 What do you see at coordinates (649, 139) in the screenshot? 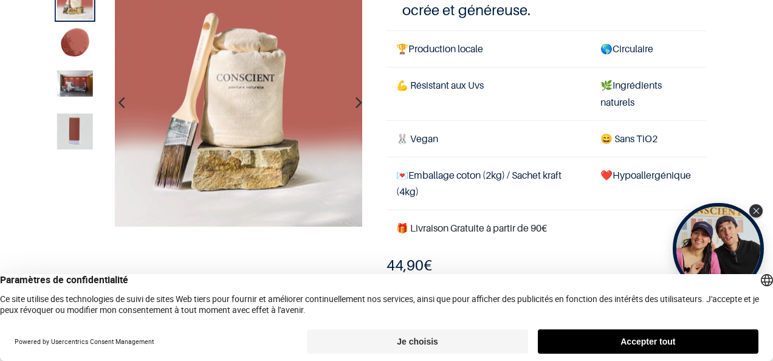
I see `td: ans TiO2` at bounding box center [649, 139].